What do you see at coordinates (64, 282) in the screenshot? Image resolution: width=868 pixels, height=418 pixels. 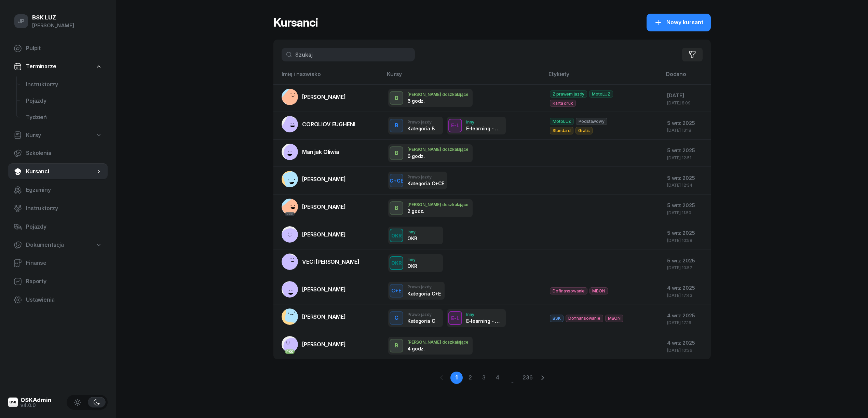 I see `span: Raporty` at bounding box center [64, 282].